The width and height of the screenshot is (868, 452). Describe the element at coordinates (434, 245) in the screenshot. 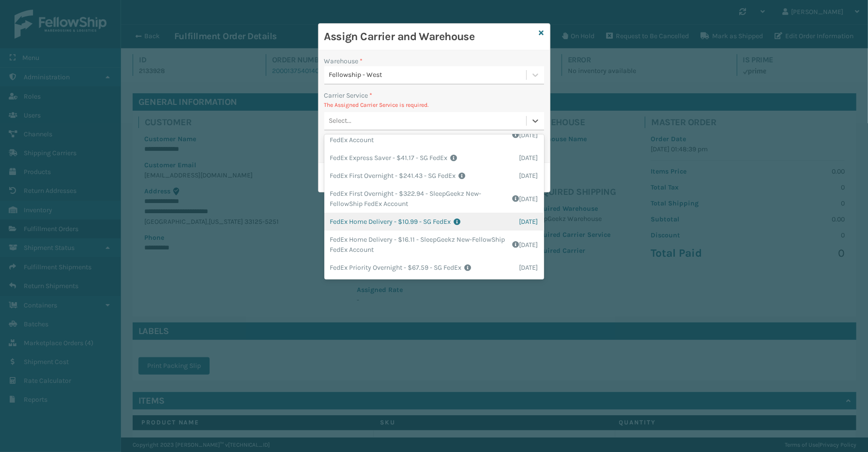

I see `div: FedEx Home Delivery - $16.11 - SleepGeekz New-FellowShip FedEx Account` at that location.